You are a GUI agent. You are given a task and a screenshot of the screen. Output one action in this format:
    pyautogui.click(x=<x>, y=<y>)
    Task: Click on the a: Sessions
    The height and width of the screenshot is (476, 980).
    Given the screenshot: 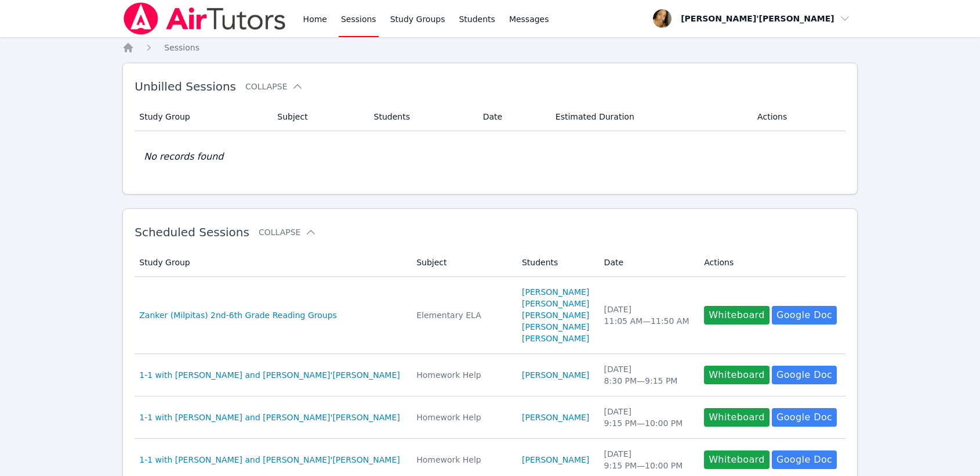 What is the action you would take?
    pyautogui.click(x=182, y=47)
    